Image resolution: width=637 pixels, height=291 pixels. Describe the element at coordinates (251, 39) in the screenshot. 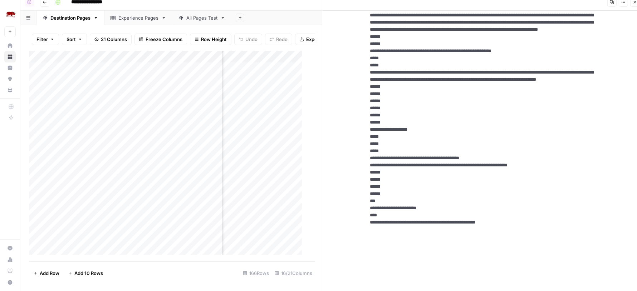

I see `span: Undo` at that location.